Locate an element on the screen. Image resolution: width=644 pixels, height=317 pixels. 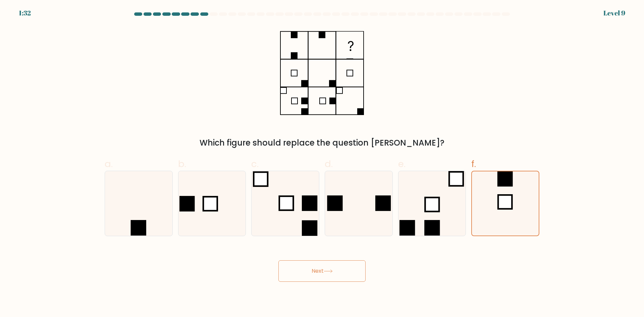
span: a. is located at coordinates (109, 164).